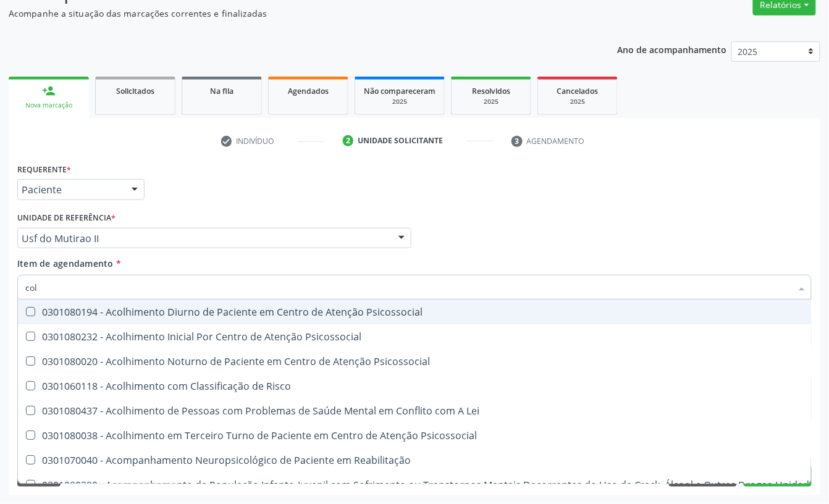  Describe the element at coordinates (49, 91) in the screenshot. I see `div: person_add` at that location.